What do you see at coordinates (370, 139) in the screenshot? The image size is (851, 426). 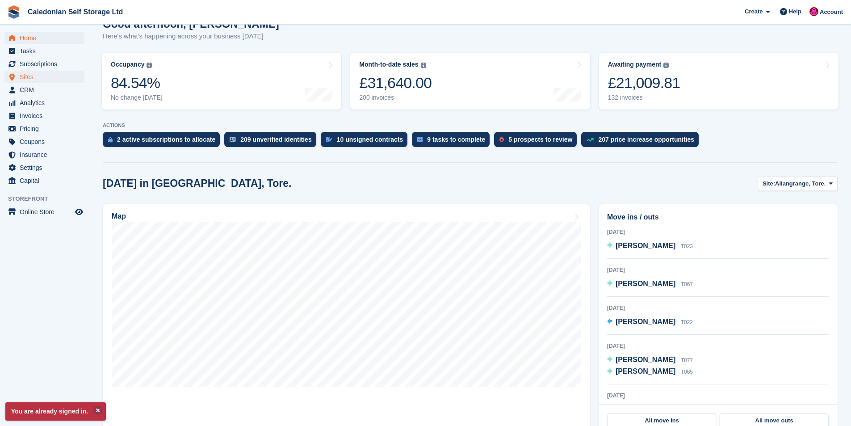 I see `div: 10 unsigned contracts` at bounding box center [370, 139].